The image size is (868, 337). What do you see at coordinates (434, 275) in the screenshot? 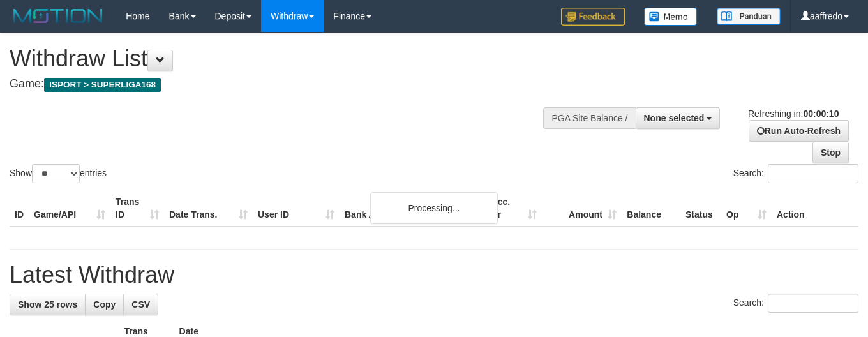
I see `h1: Latest Withdraw` at bounding box center [434, 275].